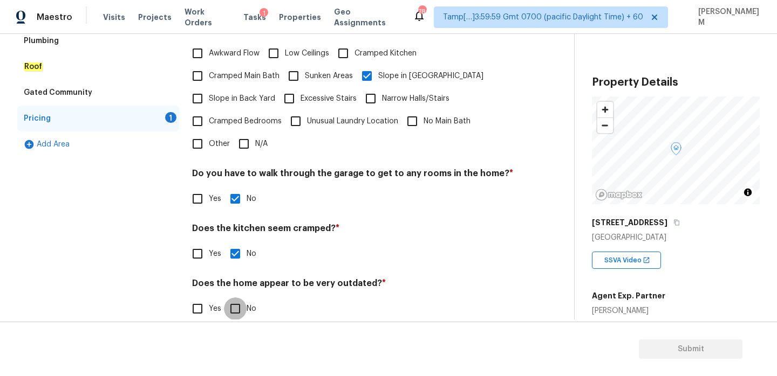 This screenshot has height=376, width=777. Describe the element at coordinates (543, 17) in the screenshot. I see `span: Tamp[…]3:59:59 Gmt 0700 (pacific Daylight Time) + 60` at that location.